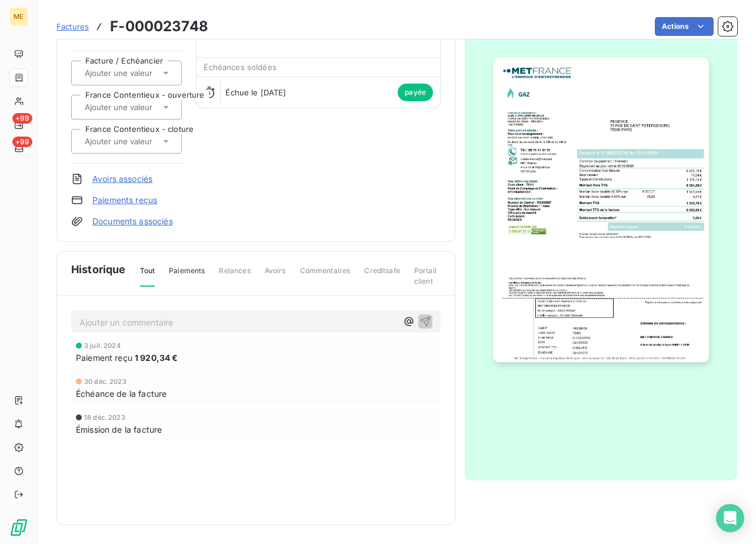 This screenshot has width=756, height=544. What do you see at coordinates (325, 275) in the screenshot?
I see `span: Commentaires` at bounding box center [325, 275].